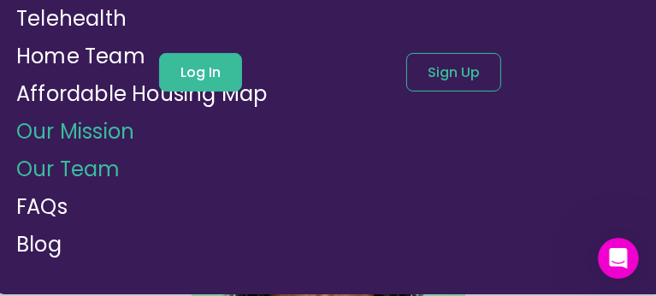 The height and width of the screenshot is (296, 656). Describe the element at coordinates (68, 168) in the screenshot. I see `a: Our Team` at that location.